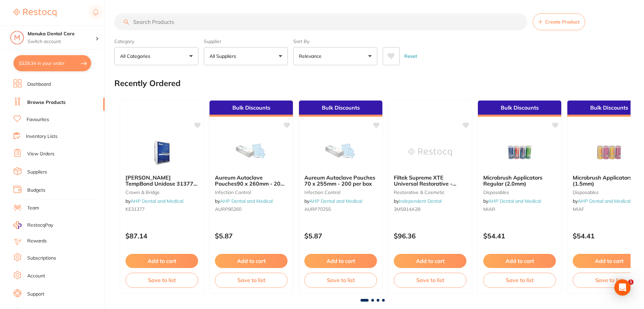 The width and height of the screenshot is (644, 309). Describe the element at coordinates (609, 152) in the screenshot. I see `img: Microbrush Applicators Fine (1.5mm)` at that location.